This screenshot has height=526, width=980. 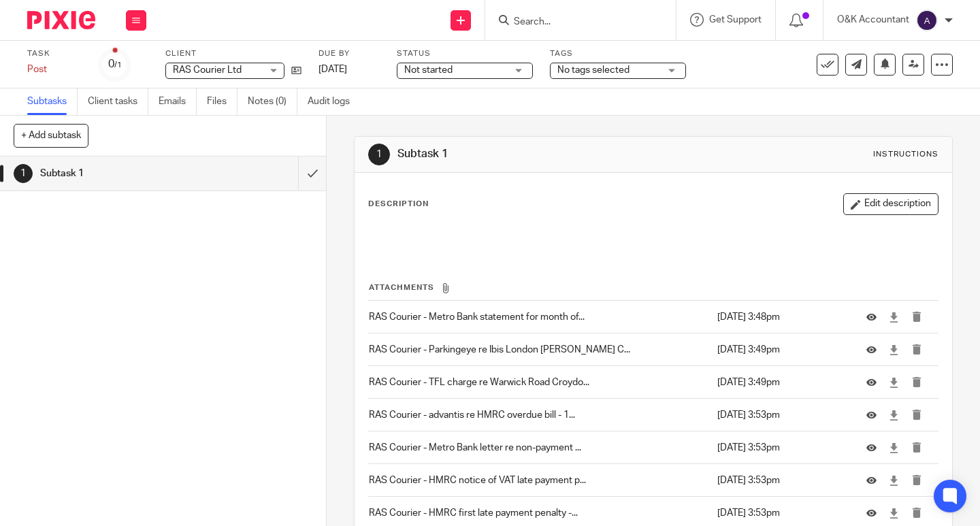 I want to click on input: Search, so click(x=573, y=23).